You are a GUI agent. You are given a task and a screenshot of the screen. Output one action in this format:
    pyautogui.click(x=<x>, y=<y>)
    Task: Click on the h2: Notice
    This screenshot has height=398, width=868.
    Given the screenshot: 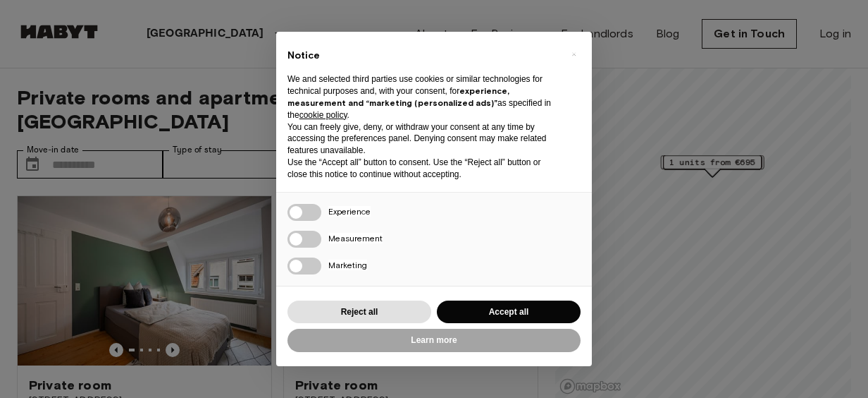 What is the action you would take?
    pyautogui.click(x=423, y=56)
    